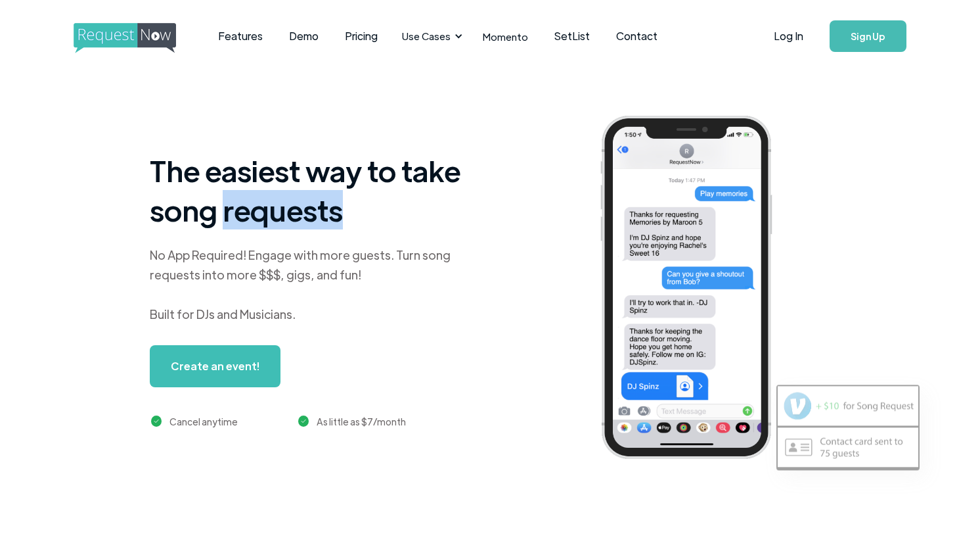 The height and width of the screenshot is (553, 980). What do you see at coordinates (362, 422) in the screenshot?
I see `div: As little as $7/month` at bounding box center [362, 422].